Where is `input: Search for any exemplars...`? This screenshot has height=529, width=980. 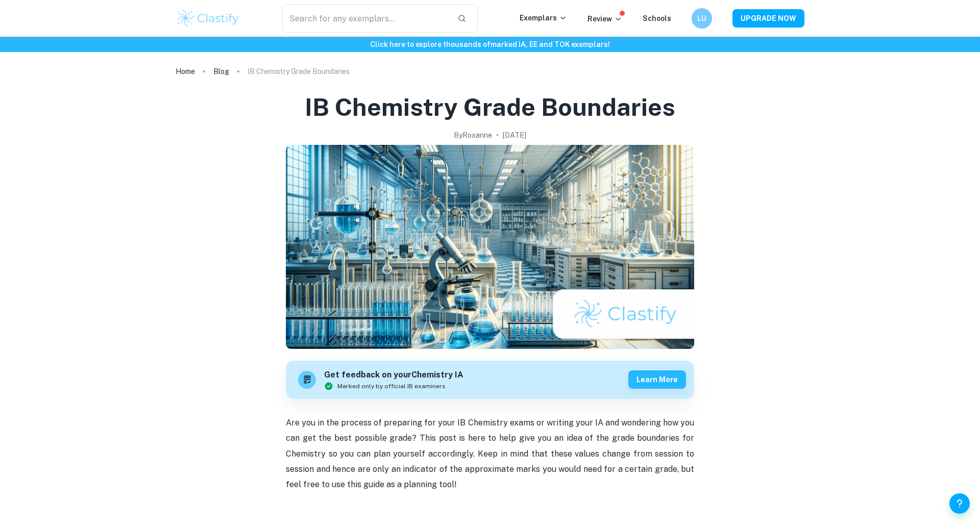 input: Search for any exemplars... is located at coordinates (365, 19).